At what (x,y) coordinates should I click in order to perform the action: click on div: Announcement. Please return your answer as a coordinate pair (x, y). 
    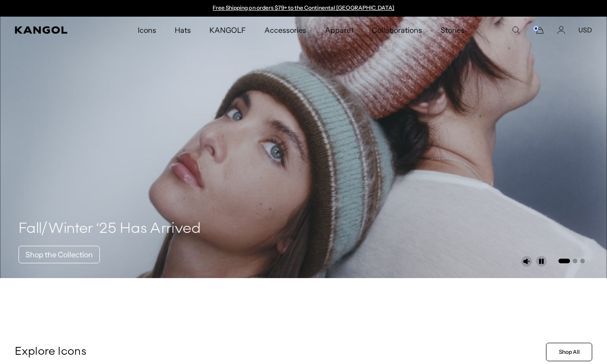
    Looking at the image, I should click on (304, 8).